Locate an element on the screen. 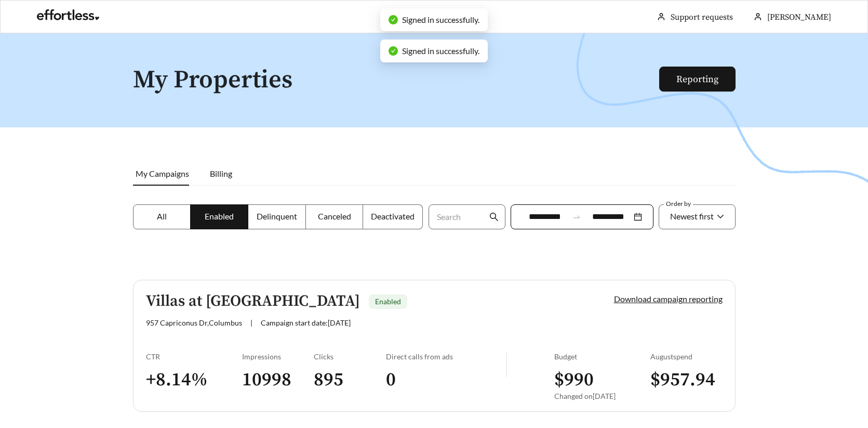  span: to is located at coordinates (577, 217).